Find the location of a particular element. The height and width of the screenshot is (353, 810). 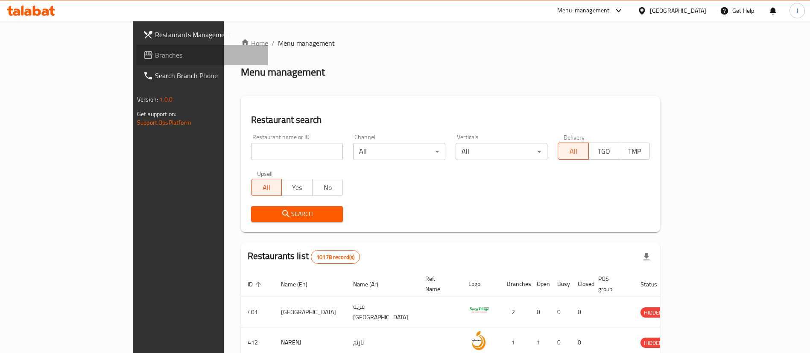

nav: breadcrumb is located at coordinates (451, 43).